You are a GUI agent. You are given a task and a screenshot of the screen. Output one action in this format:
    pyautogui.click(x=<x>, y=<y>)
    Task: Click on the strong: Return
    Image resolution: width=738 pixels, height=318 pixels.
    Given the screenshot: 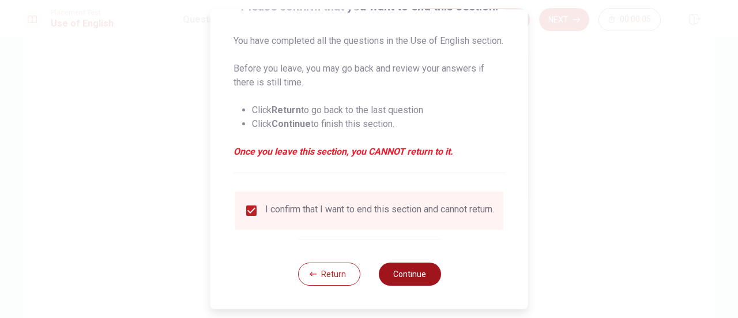 What is the action you would take?
    pyautogui.click(x=286, y=110)
    